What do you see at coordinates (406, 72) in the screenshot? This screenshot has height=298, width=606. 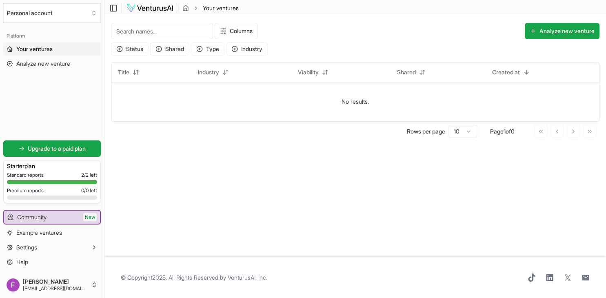 I see `span: Shared` at bounding box center [406, 72].